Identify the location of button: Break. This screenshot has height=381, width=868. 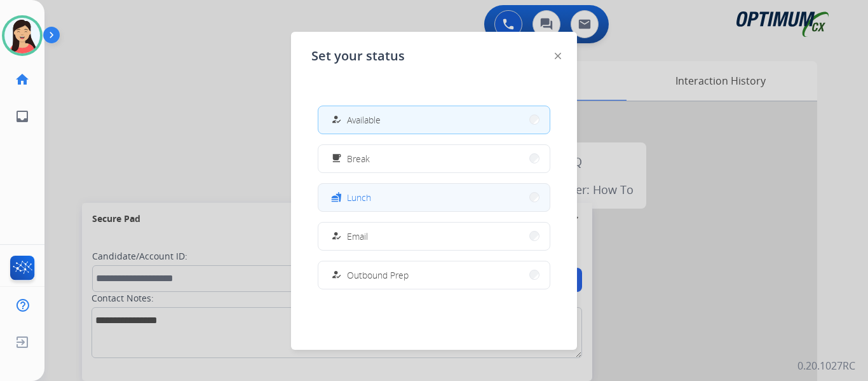
(434, 158).